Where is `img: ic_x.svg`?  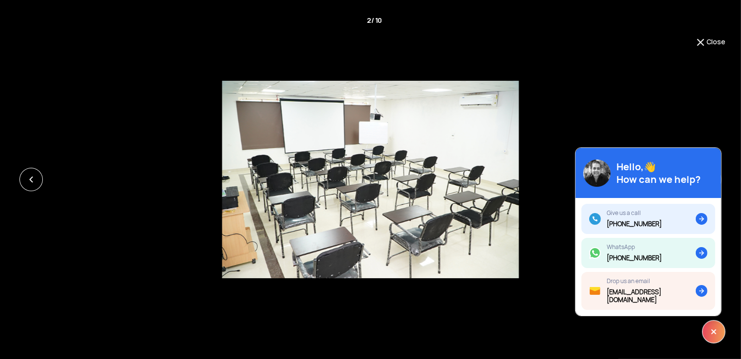
img: ic_x.svg is located at coordinates (714, 332).